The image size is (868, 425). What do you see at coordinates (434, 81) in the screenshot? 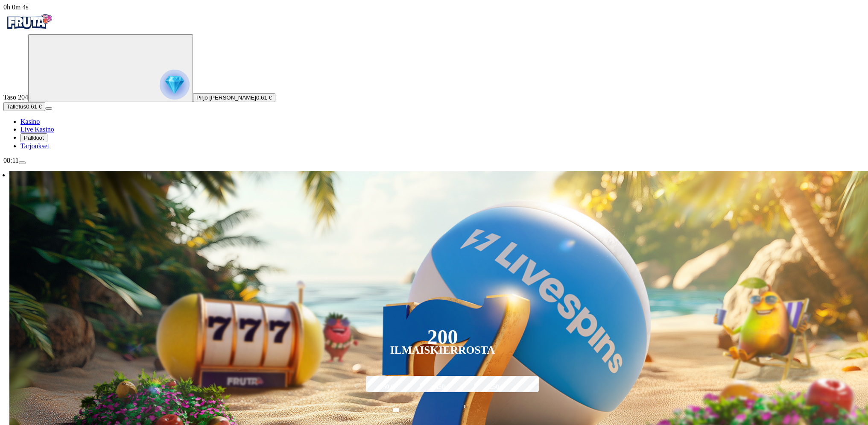
I see `nav: Primary` at bounding box center [434, 81].